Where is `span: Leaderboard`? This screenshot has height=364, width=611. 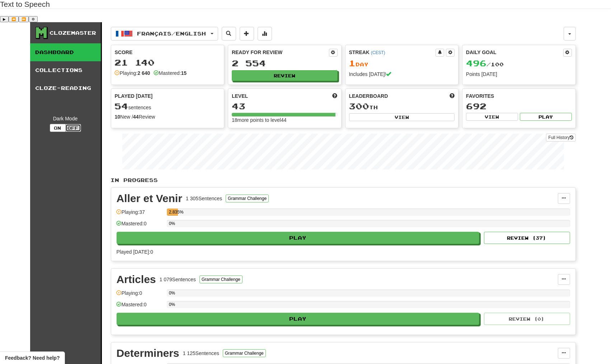
span: Leaderboard is located at coordinates (368, 96).